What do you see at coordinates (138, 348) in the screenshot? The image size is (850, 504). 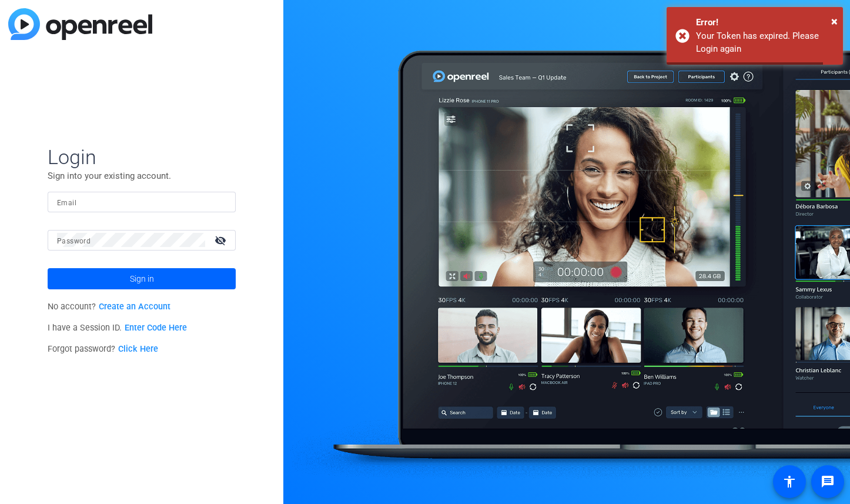 I see `a: Click Here` at bounding box center [138, 348].